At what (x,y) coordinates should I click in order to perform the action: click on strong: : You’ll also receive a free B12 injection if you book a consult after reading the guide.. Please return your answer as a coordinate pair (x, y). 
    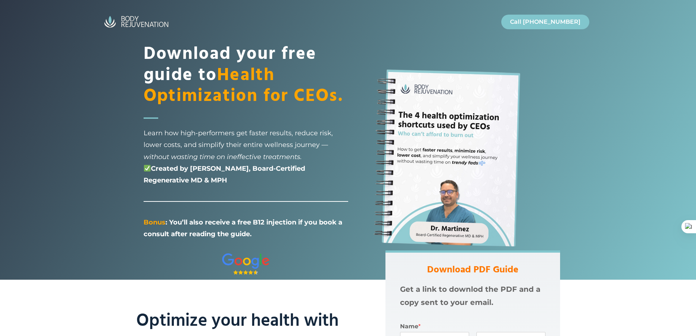
    Looking at the image, I should click on (243, 228).